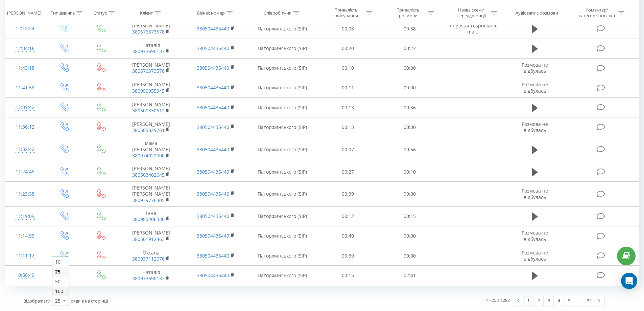 Image resolution: width=644 pixels, height=311 pixels. I want to click on td: 00:07, so click(348, 150).